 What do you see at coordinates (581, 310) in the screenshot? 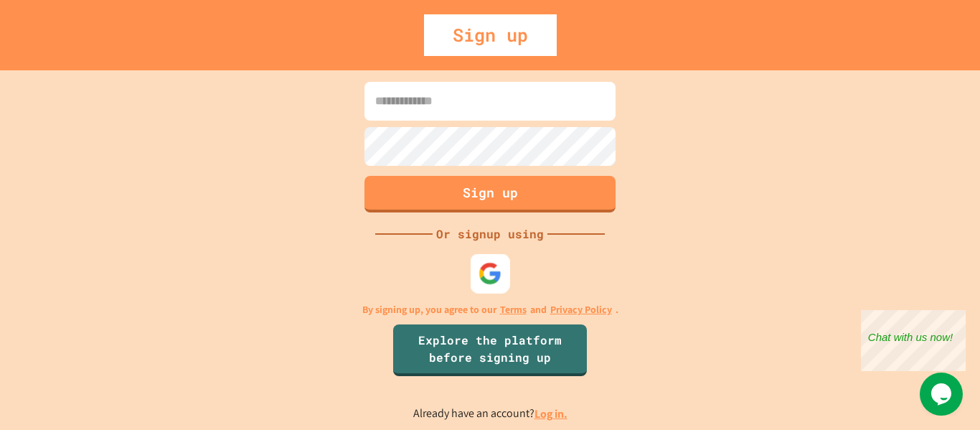
I see `a: Privacy Policy` at bounding box center [581, 310].